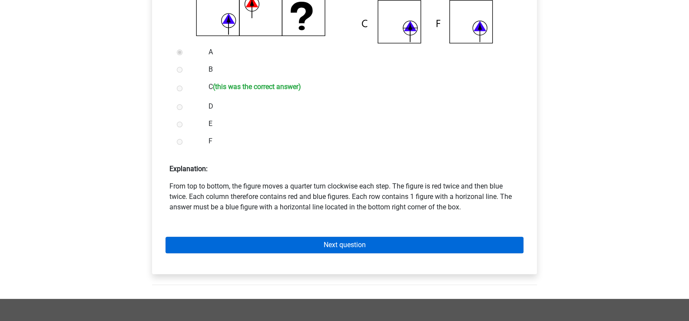  Describe the element at coordinates (359, 88) in the screenshot. I see `label: C` at that location.